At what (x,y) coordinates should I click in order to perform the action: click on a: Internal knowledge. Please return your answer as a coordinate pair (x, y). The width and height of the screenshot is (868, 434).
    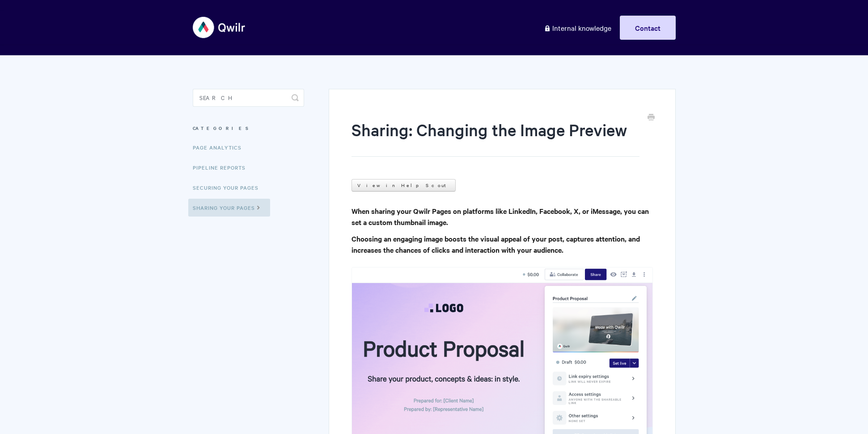
    Looking at the image, I should click on (577, 28).